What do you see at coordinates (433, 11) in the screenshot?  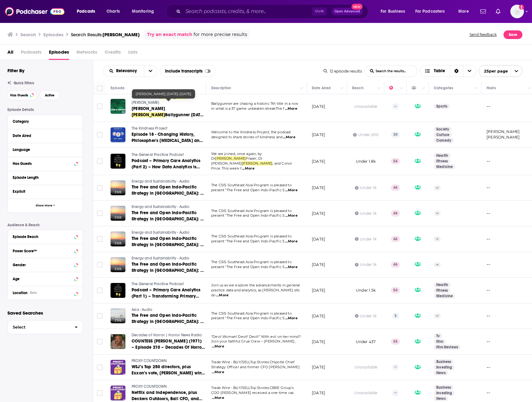 I see `button: open menu` at bounding box center [433, 11].